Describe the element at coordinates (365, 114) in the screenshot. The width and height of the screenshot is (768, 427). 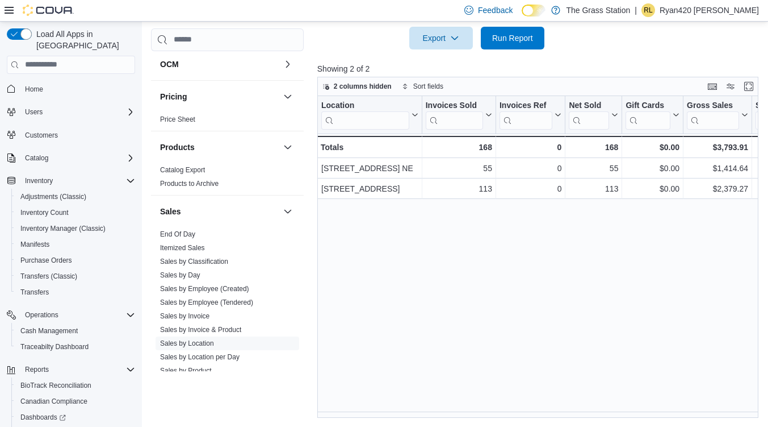
I see `div: Location` at that location.